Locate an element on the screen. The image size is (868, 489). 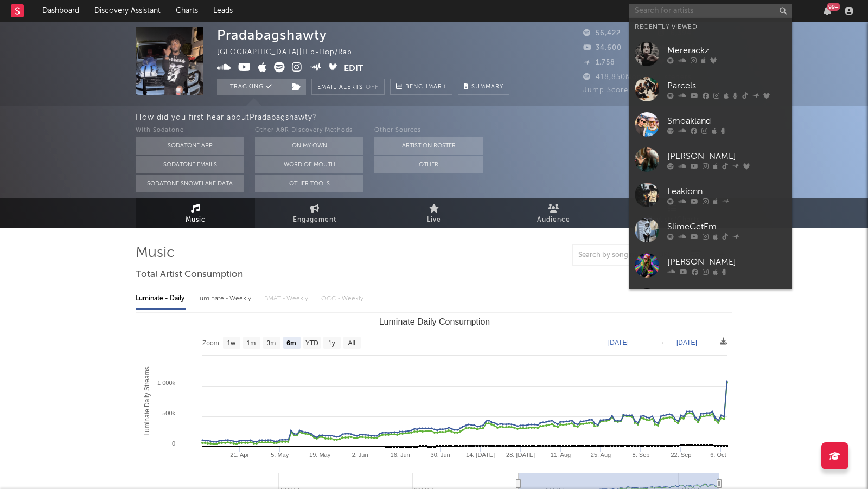
span: Live is located at coordinates (434, 220).